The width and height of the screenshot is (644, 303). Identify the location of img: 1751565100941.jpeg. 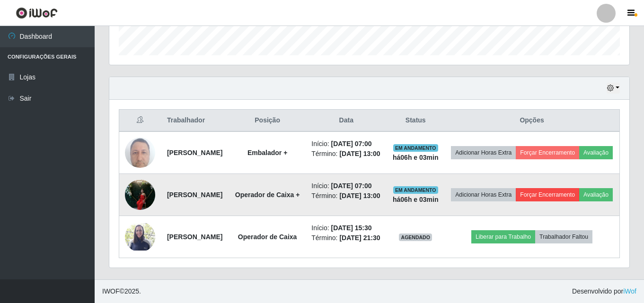
(140, 237).